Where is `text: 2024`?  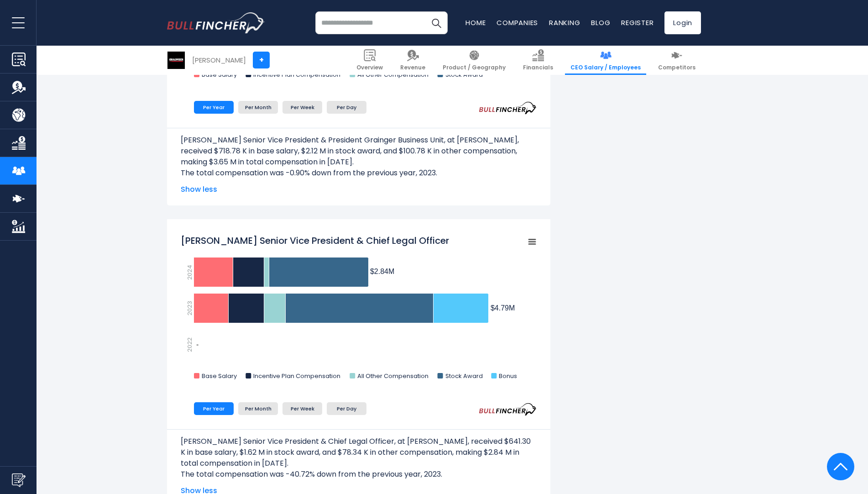 text: 2024 is located at coordinates (189, 272).